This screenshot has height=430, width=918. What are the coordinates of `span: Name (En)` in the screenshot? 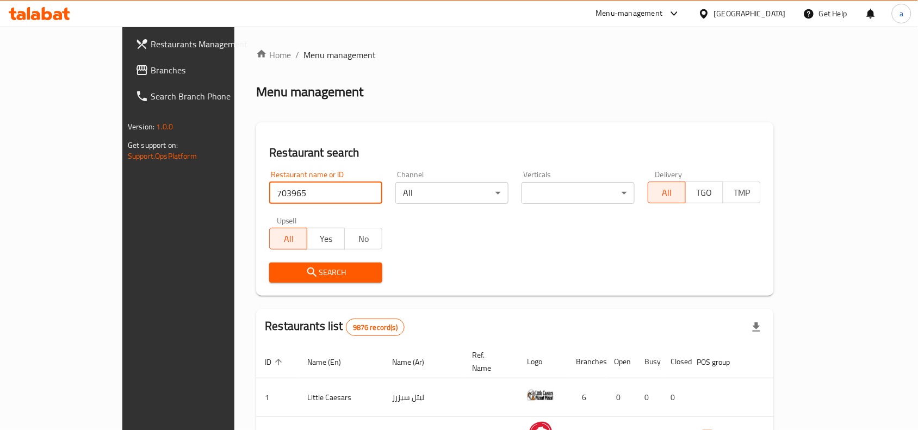 It's located at (331, 362).